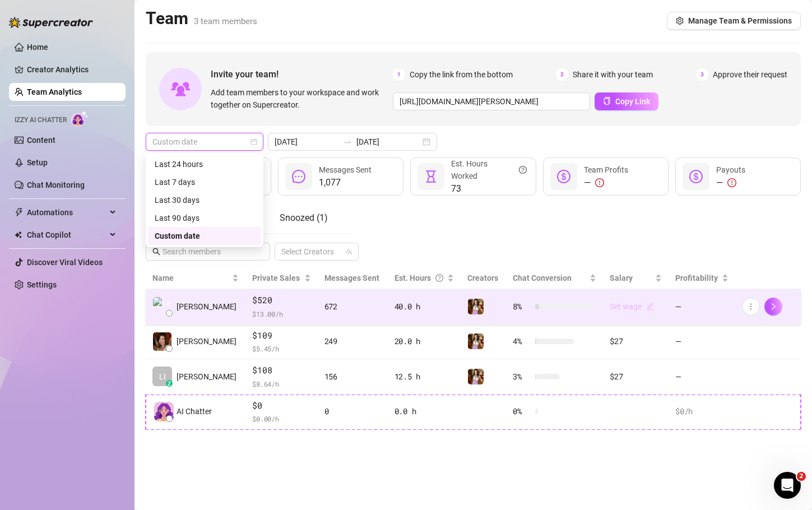 This screenshot has height=510, width=812. Describe the element at coordinates (734, 21) in the screenshot. I see `button: Manage Team & Permissions` at that location.